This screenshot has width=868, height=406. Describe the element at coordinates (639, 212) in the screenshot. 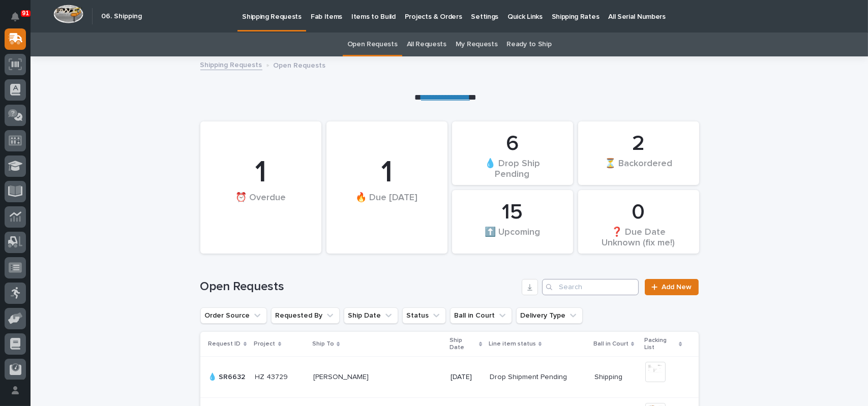

I see `div: 0` at that location.